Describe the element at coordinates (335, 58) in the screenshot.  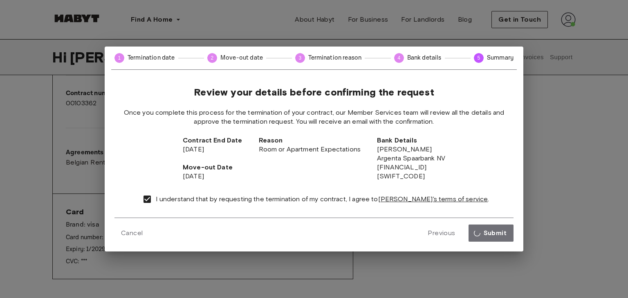
I see `span: Termination reason` at that location.